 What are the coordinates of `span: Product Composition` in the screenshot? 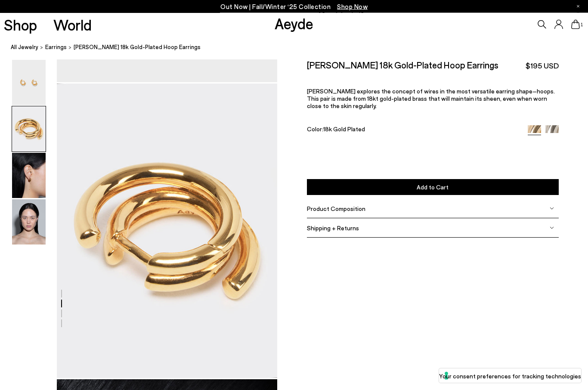 It's located at (336, 208).